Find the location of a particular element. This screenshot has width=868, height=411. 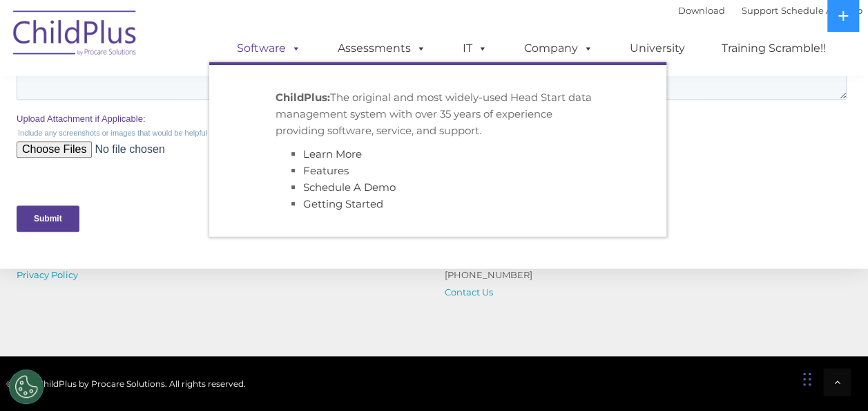

a: Contact Us is located at coordinates (469, 292).